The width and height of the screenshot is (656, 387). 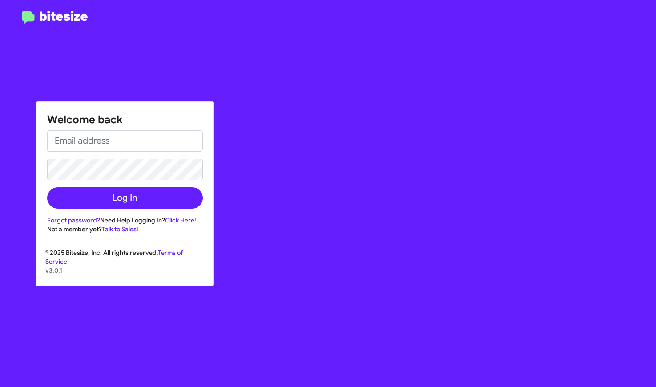 I want to click on div: Not a member yet?, so click(x=125, y=229).